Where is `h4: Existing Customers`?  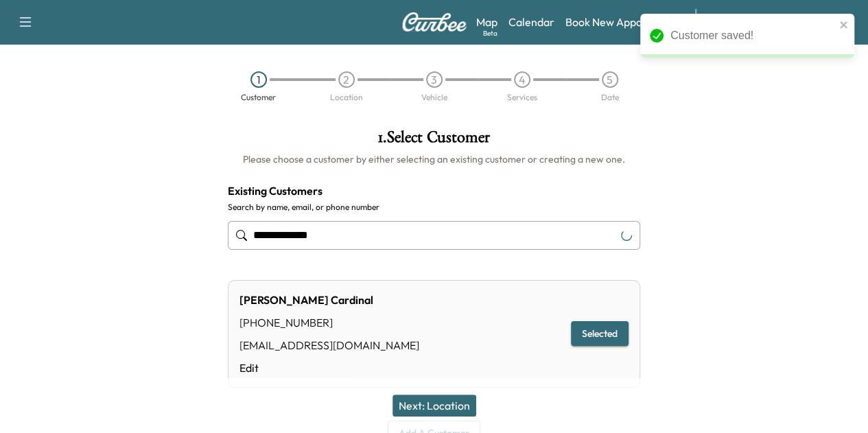 h4: Existing Customers is located at coordinates (434, 191).